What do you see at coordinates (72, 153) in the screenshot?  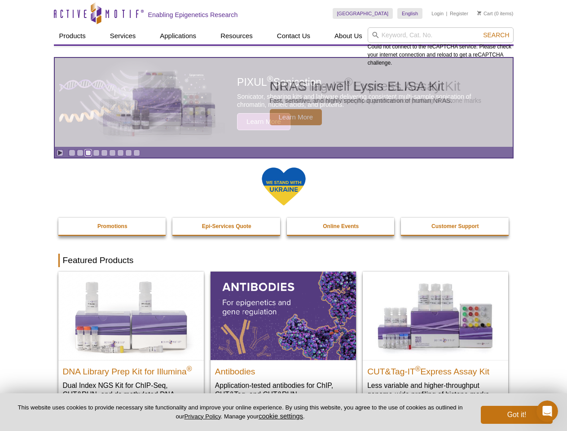 I see `a: Go to slide 1` at bounding box center [72, 153].